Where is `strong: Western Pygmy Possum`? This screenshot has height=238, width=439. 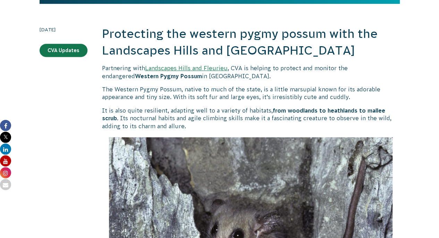 strong: Western Pygmy Possum is located at coordinates (168, 76).